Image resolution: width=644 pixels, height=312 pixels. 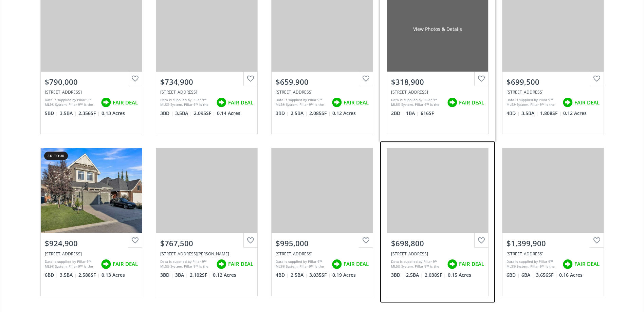 What do you see at coordinates (322, 254) in the screenshot?
I see `div: 136 Stonemere Close, Chestermere, AB T1X0C4` at bounding box center [322, 254].